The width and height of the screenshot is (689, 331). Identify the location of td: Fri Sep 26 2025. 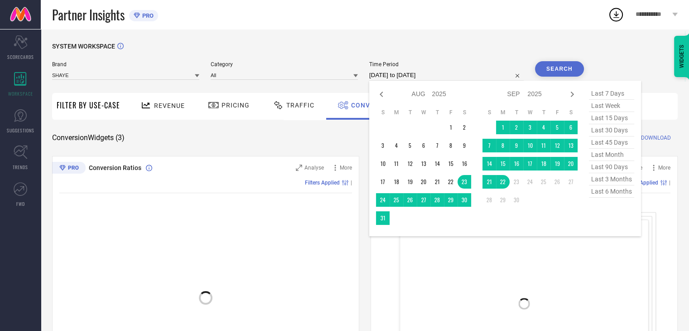
(557, 182).